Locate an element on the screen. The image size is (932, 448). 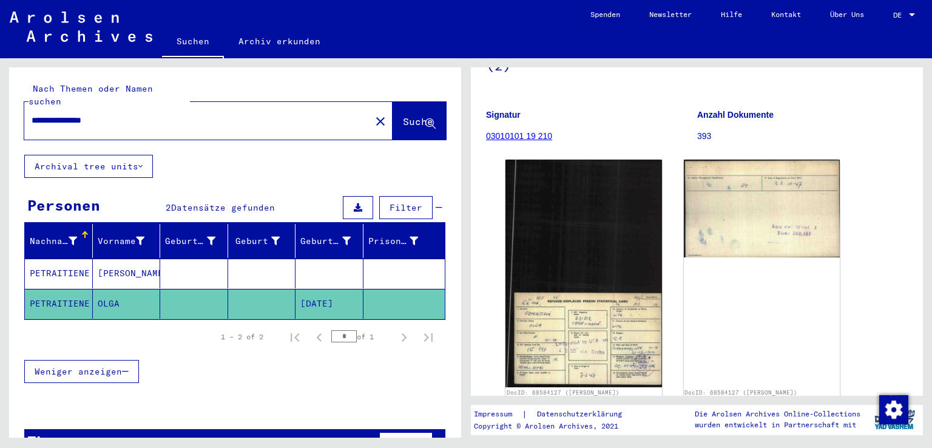
a: 03010101 19 210 is located at coordinates (519, 136).